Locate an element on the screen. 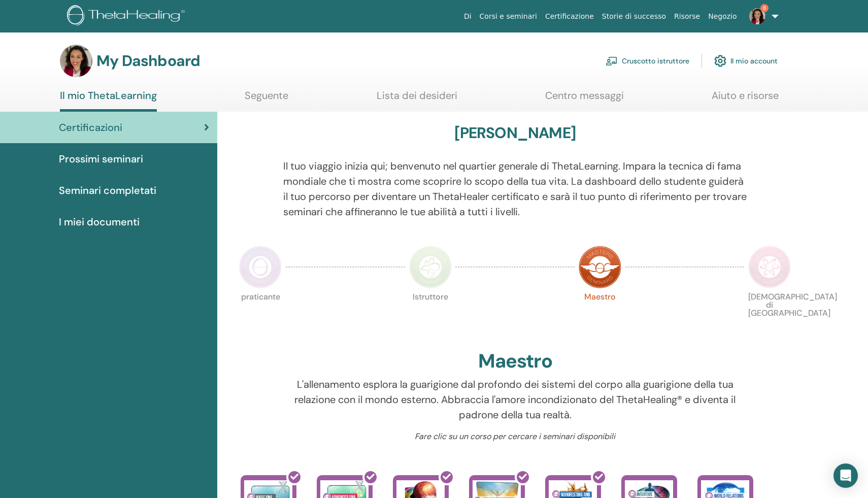 The width and height of the screenshot is (868, 498). a: Risorse is located at coordinates (687, 17).